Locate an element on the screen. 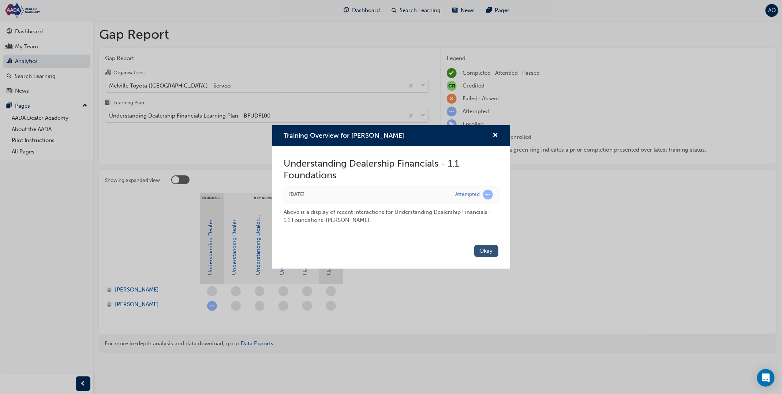  div: Training Overview for Brodie Riach is located at coordinates (391, 197).